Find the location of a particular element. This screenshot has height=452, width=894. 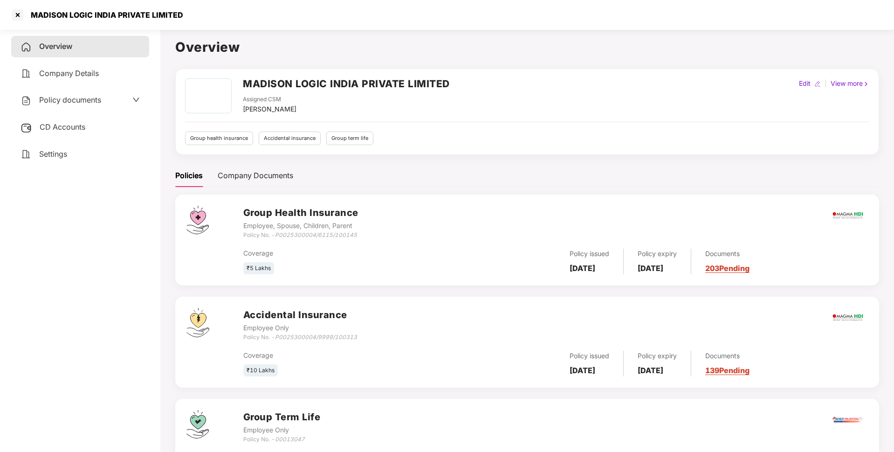

div: Edit is located at coordinates (804, 83).